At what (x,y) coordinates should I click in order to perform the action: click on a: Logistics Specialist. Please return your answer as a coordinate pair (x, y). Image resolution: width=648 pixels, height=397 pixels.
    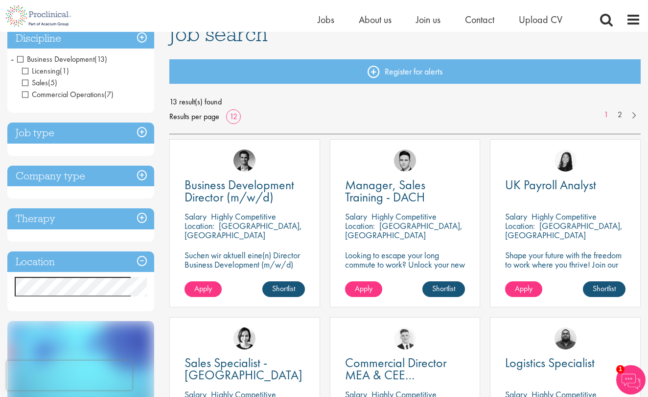
    Looking at the image, I should click on (565, 362).